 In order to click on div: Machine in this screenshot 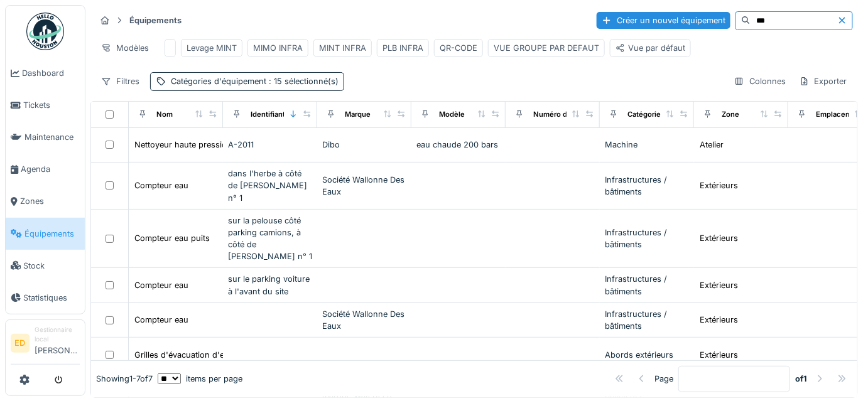, I will do `click(647, 144)`.